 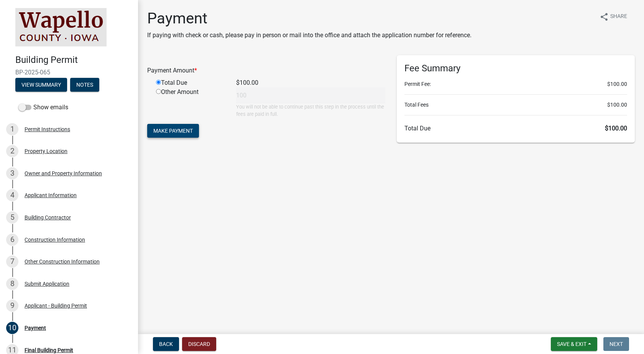 What do you see at coordinates (51, 195) in the screenshot?
I see `div: Applicant Information` at bounding box center [51, 195].